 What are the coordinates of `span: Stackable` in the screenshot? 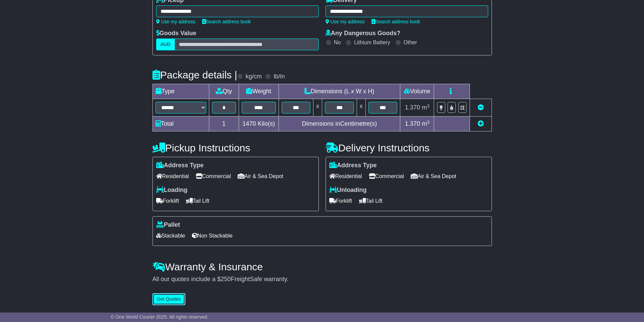 It's located at (170, 235).